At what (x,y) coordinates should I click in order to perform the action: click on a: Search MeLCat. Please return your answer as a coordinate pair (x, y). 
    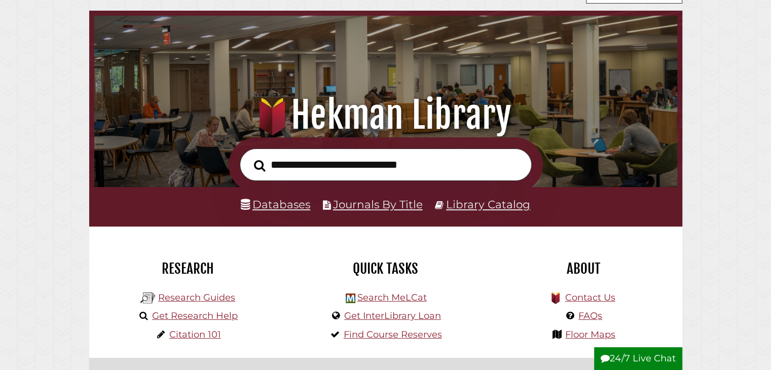
    Looking at the image, I should click on (392, 298).